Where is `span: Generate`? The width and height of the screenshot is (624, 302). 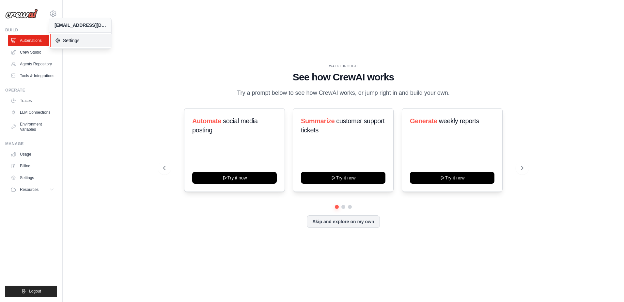 span: Generate is located at coordinates (424, 121).